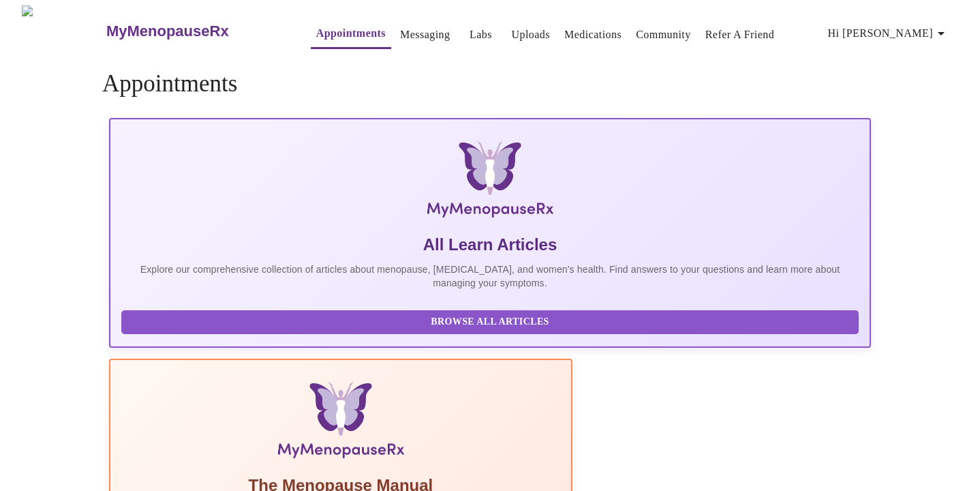 The width and height of the screenshot is (980, 491). What do you see at coordinates (425, 35) in the screenshot?
I see `button: Messaging` at bounding box center [425, 35].